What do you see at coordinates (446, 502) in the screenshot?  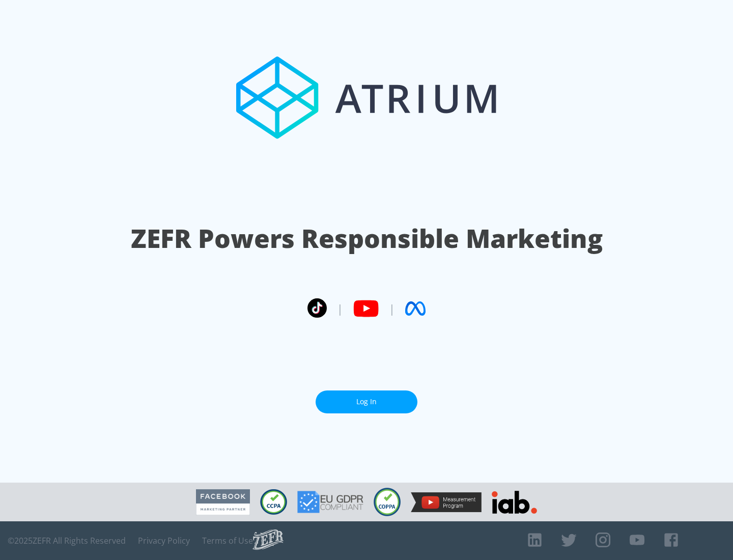 I see `img: YouTube Measurement Program` at bounding box center [446, 502].